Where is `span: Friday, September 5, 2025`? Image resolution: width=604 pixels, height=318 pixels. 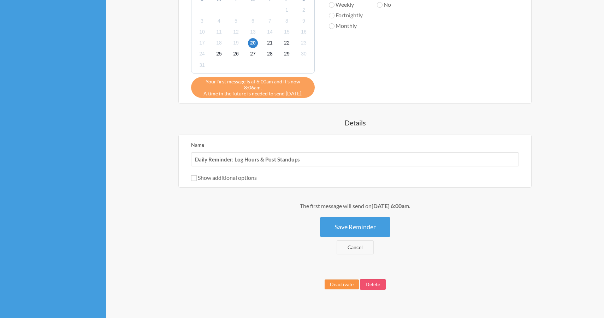 span: Friday, September 5, 2025 is located at coordinates (236, 21).